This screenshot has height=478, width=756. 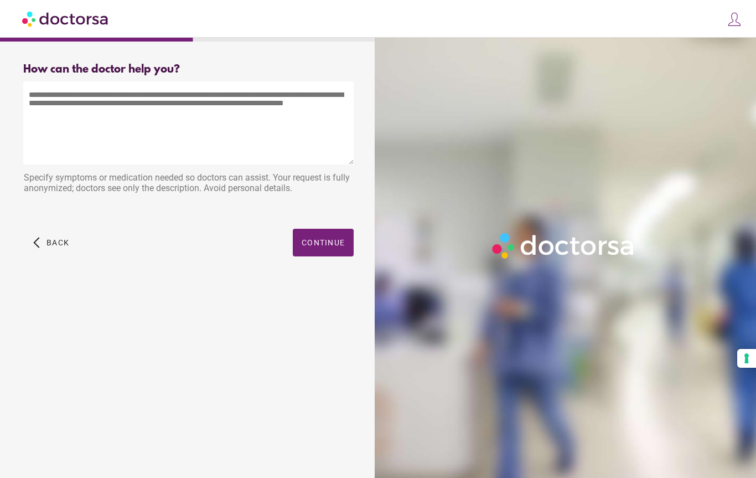 I want to click on button: Your consent preferences for tracking technologies, so click(x=747, y=358).